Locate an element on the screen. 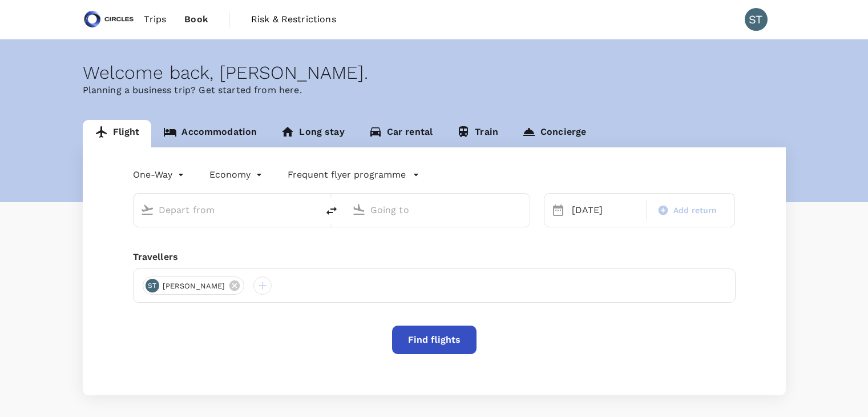 The image size is (868, 417). span: Risk & Restrictions is located at coordinates (293, 20).